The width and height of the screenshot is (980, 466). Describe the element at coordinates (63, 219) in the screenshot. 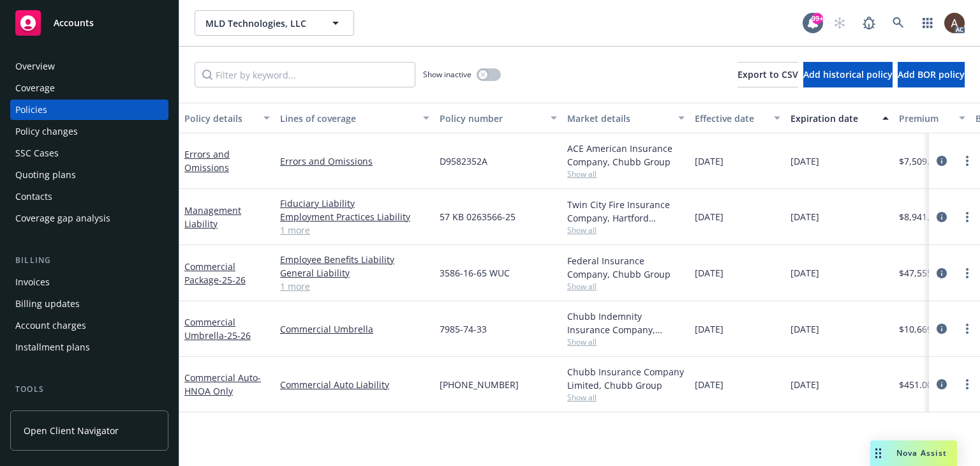

I see `div: Coverage gap analysis` at that location.